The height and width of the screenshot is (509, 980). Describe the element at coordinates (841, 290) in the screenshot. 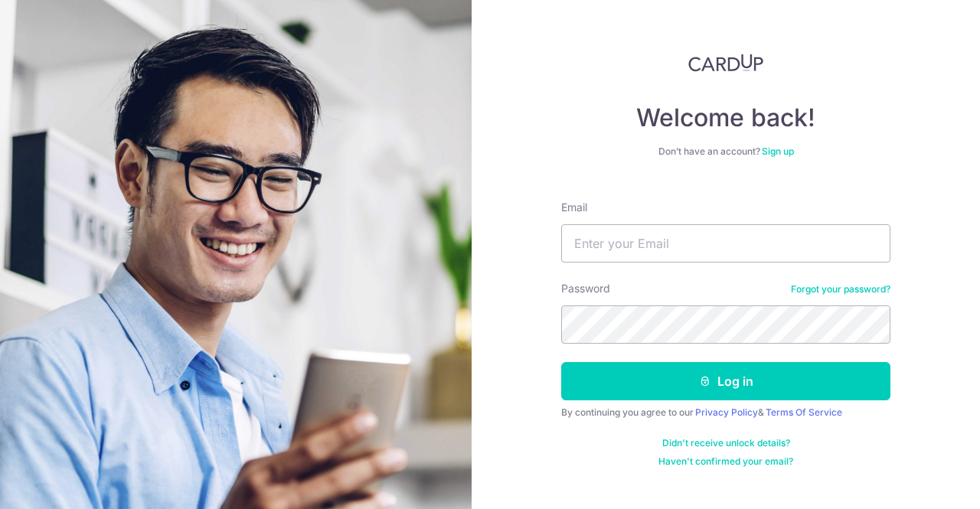

I see `a: Forgot your password?` at that location.